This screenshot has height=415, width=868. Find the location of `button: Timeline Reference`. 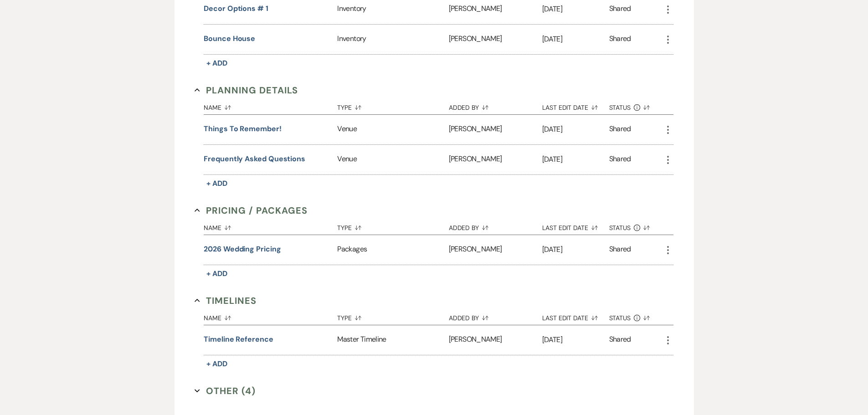

button: Timeline Reference is located at coordinates (238, 339).